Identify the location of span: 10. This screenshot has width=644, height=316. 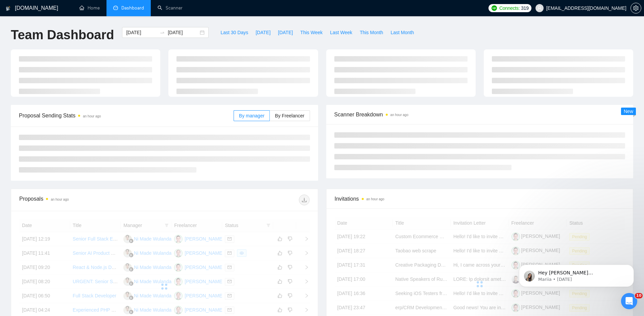
(638, 295).